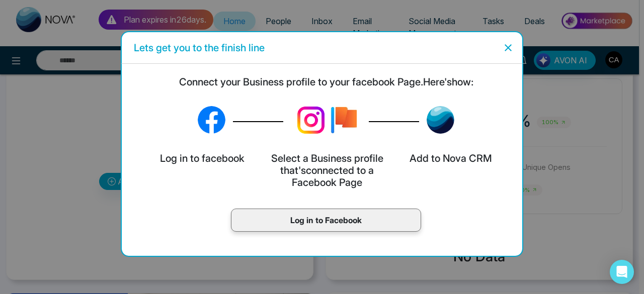  What do you see at coordinates (451, 158) in the screenshot?
I see `h5: Add to Nova CRM` at bounding box center [451, 158].